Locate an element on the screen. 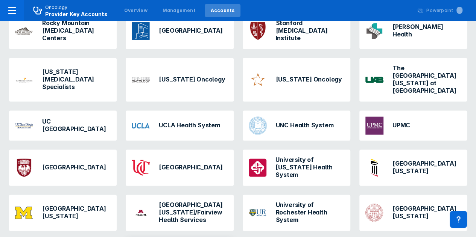 Image resolution: width=476 pixels, height=237 pixels. img: university-of-alabama-at-birmingham.png is located at coordinates (374, 80).